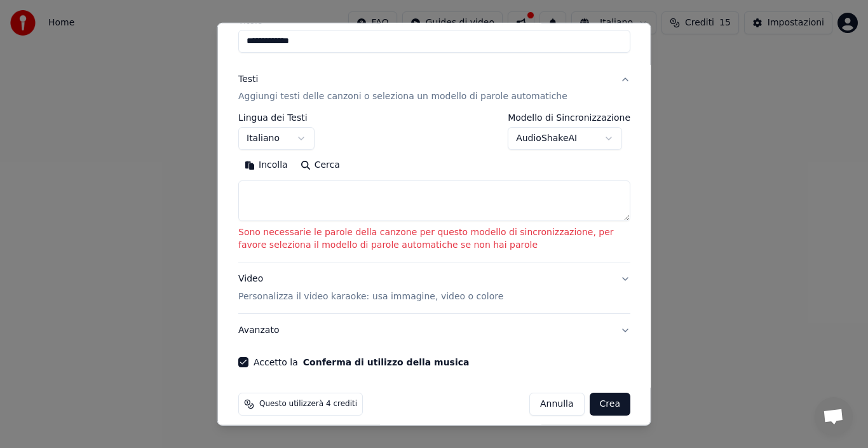  What do you see at coordinates (610, 405) in the screenshot?
I see `button: Crea` at bounding box center [610, 405].